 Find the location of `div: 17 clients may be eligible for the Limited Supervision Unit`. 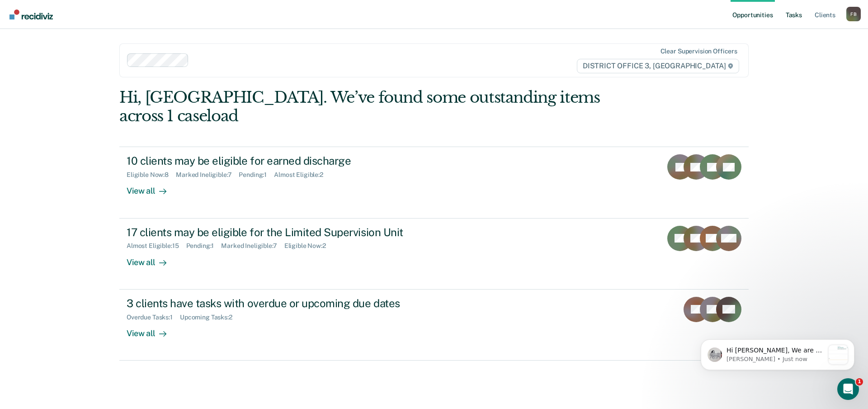

div: 17 clients may be eligible for the Limited Supervision Unit is located at coordinates (286, 232).